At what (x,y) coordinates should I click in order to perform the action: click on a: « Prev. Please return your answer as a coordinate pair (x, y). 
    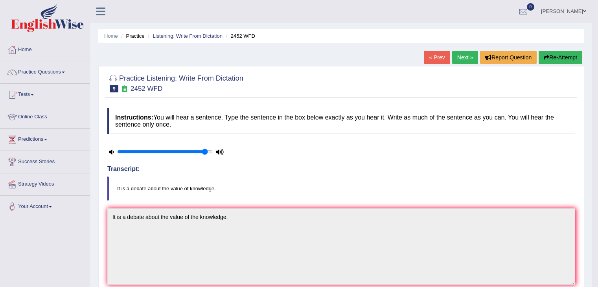
    Looking at the image, I should click on (437, 57).